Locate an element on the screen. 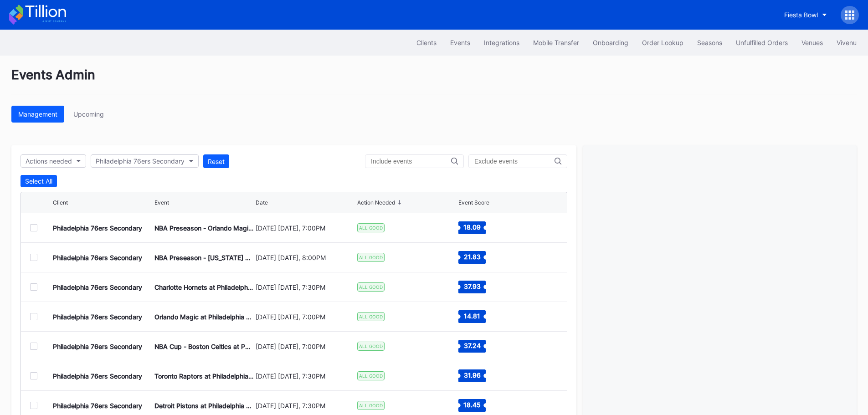 The image size is (868, 415). button: Vivenu is located at coordinates (847, 42).